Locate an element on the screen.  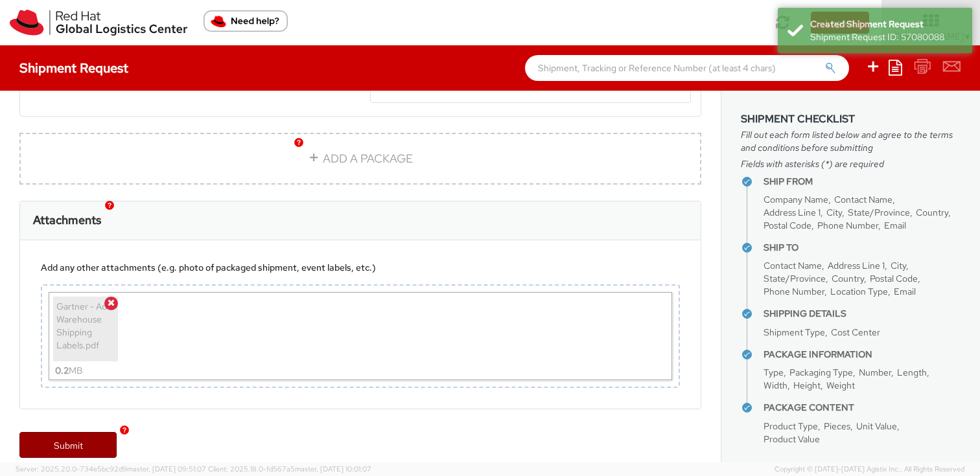
span: Product Value is located at coordinates (791, 439).